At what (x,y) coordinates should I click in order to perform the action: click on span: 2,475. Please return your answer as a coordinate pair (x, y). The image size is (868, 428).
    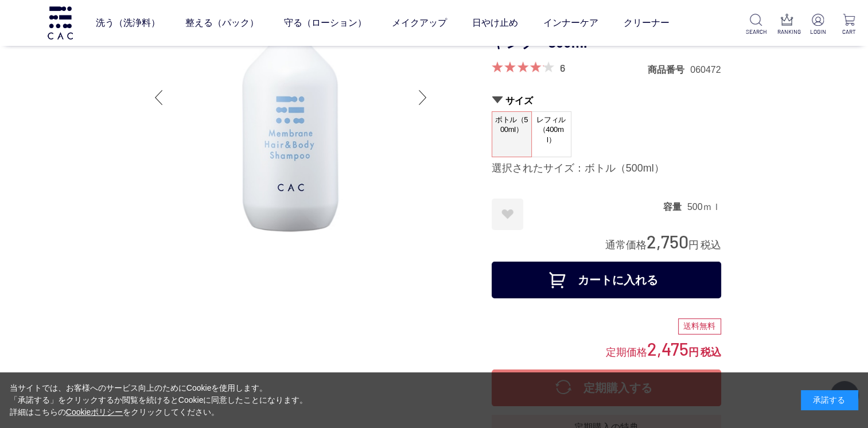
    Looking at the image, I should click on (668, 348).